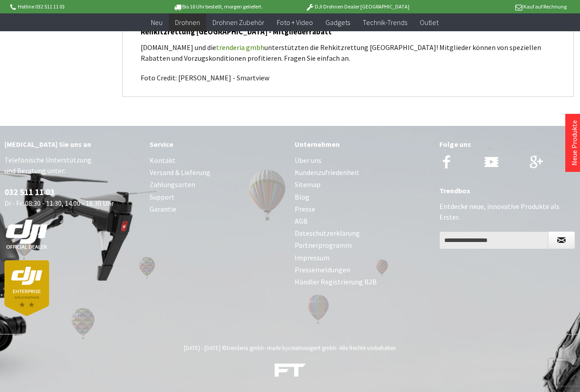  I want to click on button: Newsletter abonnieren, so click(561, 240).